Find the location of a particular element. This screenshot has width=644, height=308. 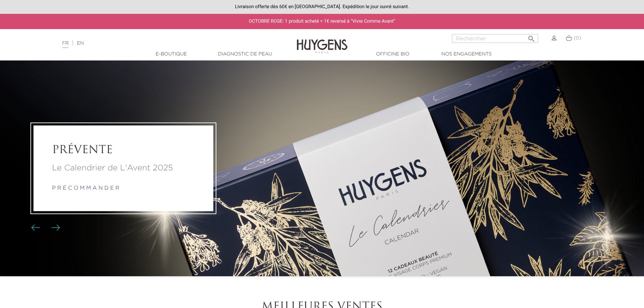

img: Huygens is located at coordinates (322, 41).